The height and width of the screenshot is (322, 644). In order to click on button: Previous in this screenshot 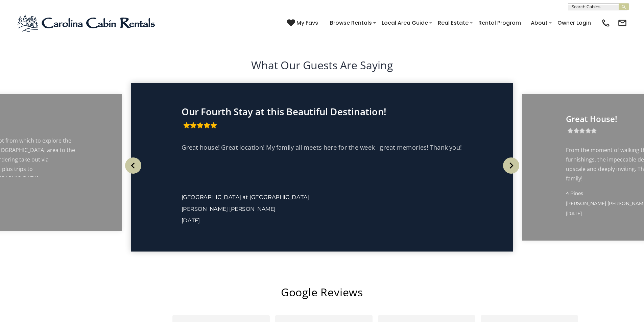, I will do `click(133, 165)`.